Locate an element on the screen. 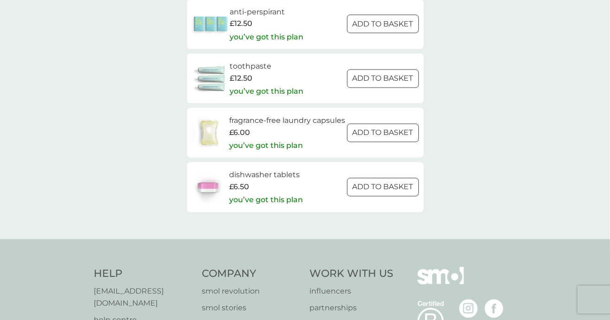 The width and height of the screenshot is (610, 320). img: toothpaste is located at coordinates (210, 78).